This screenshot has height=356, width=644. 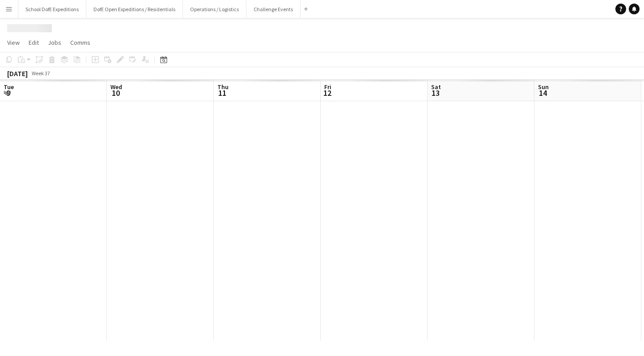 What do you see at coordinates (33, 43) in the screenshot?
I see `a: Edit` at bounding box center [33, 43].